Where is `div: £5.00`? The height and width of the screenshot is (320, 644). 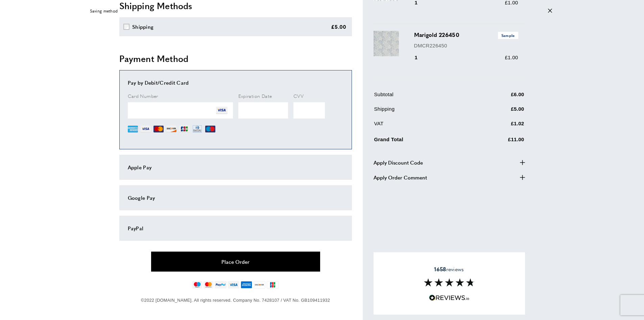 div: £5.00 is located at coordinates (339, 27).